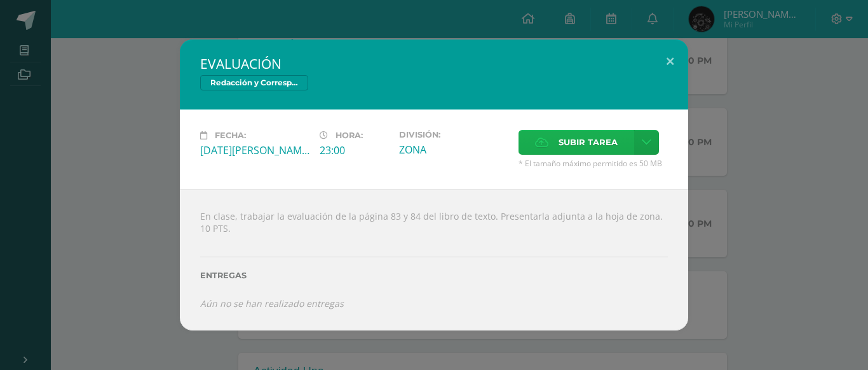 This screenshot has height=370, width=868. I want to click on h2: EVALUACIÓN, so click(434, 64).